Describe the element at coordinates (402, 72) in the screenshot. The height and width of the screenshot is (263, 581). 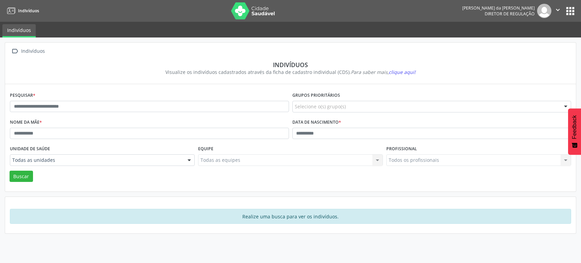
I see `span: clique aqui!` at that location.